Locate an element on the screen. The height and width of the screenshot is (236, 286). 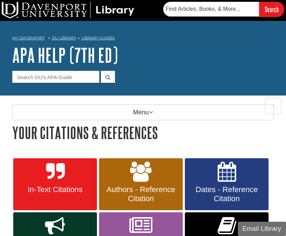
span: Authors - Reference Citation is located at coordinates (141, 194).